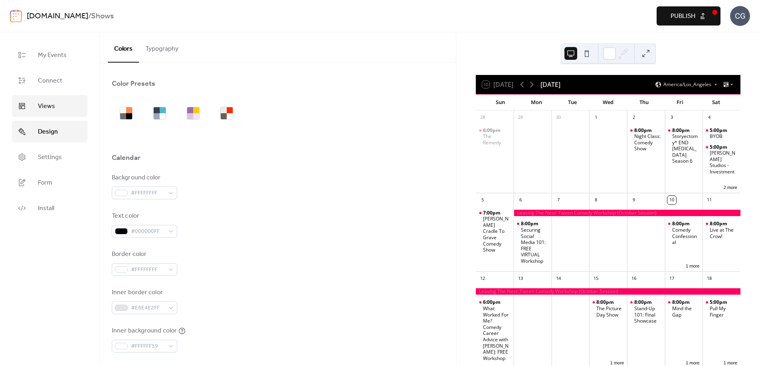  I want to click on div: 4, so click(709, 118).